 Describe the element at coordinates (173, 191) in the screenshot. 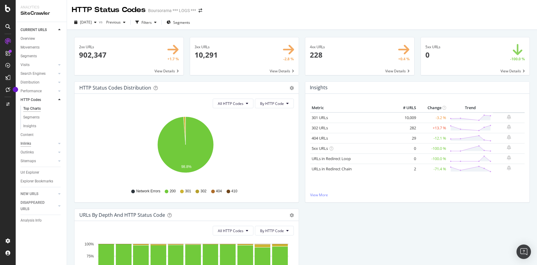

I see `span: 200` at that location.